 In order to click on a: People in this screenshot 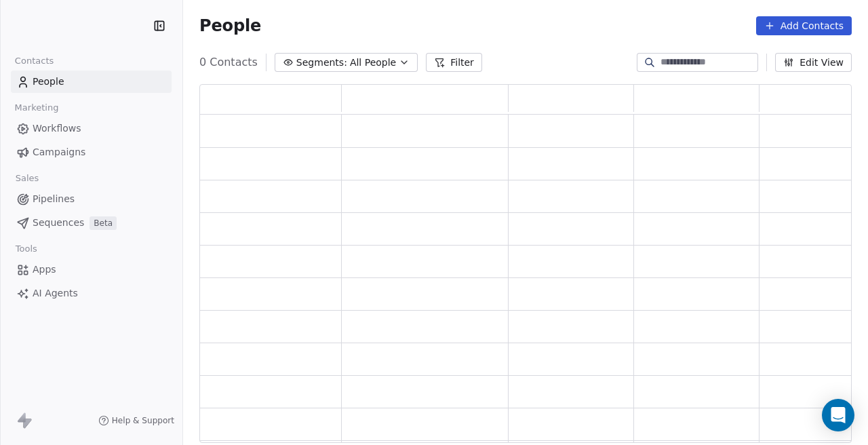, I will do `click(91, 81)`.